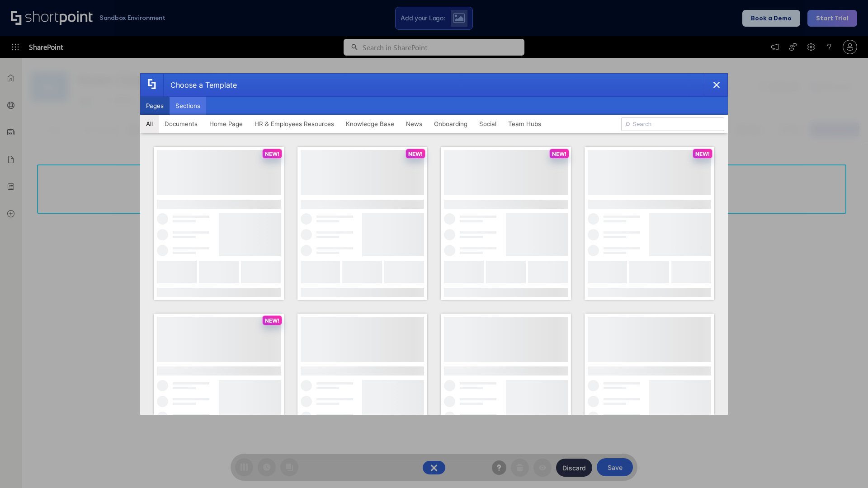  I want to click on div: template selector, so click(434, 244).